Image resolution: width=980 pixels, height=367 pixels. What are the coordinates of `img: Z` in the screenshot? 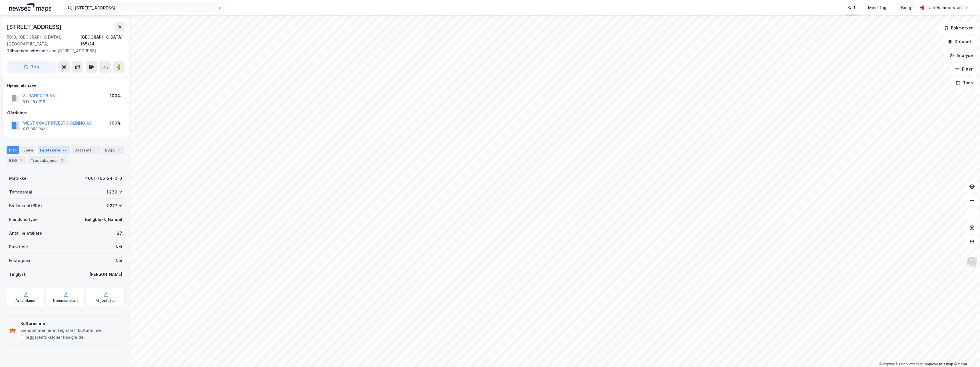 It's located at (972, 262).